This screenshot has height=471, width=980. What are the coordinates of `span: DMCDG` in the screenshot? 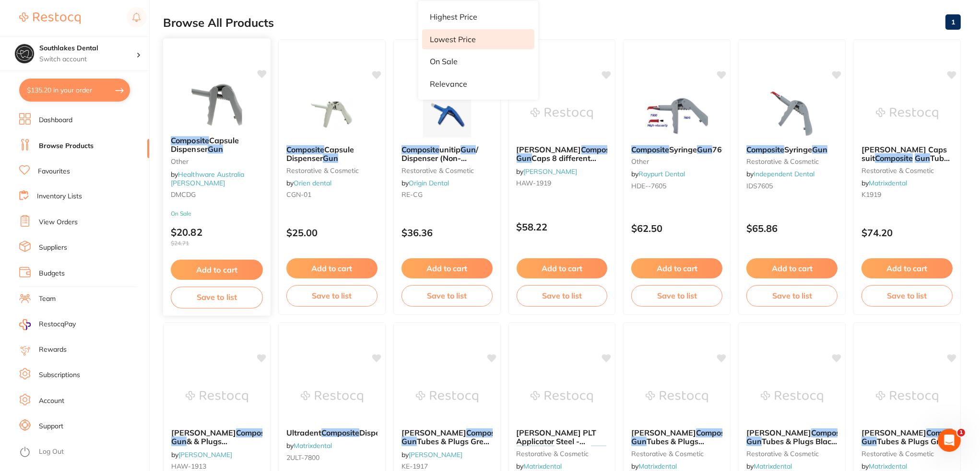 It's located at (184, 195).